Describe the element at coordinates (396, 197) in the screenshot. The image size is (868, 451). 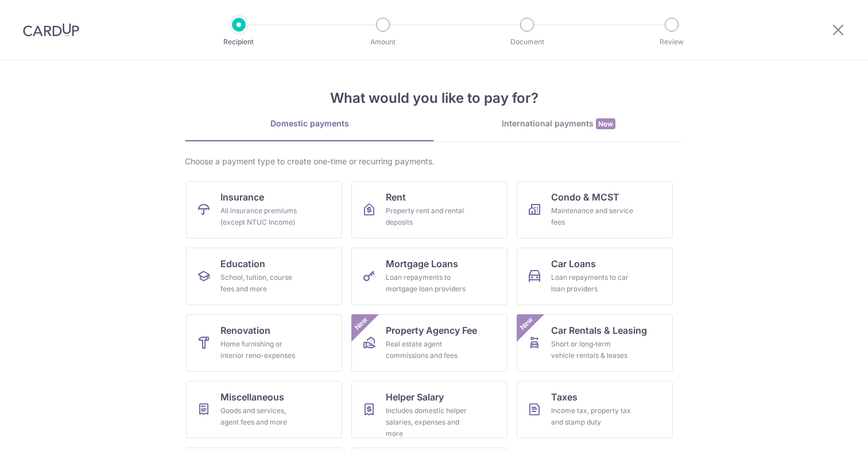
I see `span: Rent` at that location.